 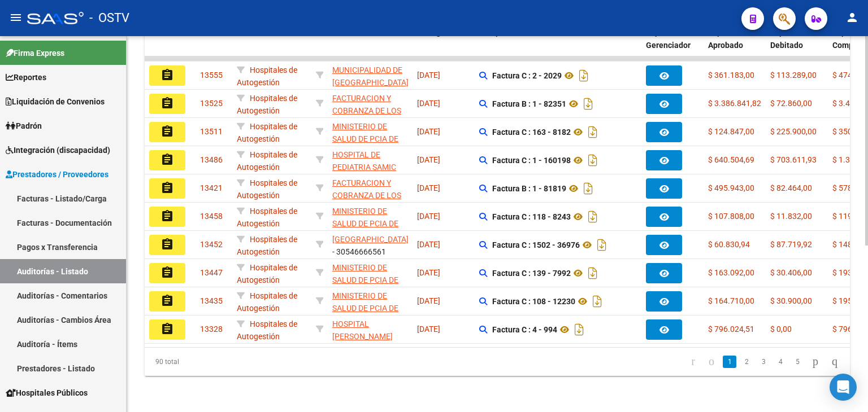 I want to click on span: 13555, so click(x=211, y=75).